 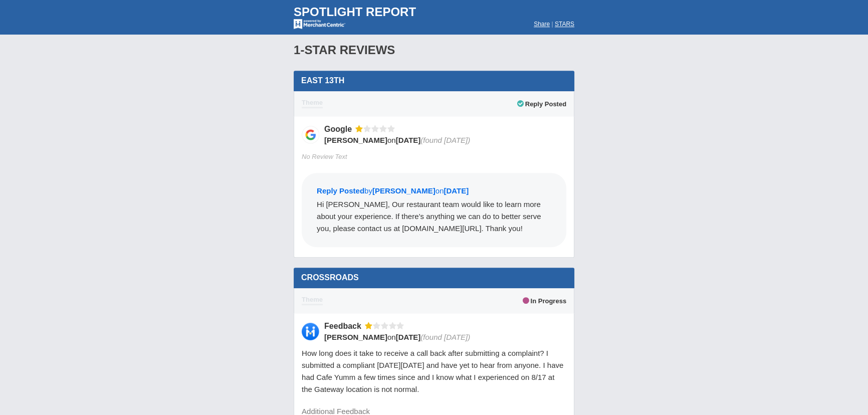 What do you see at coordinates (340, 129) in the screenshot?
I see `div: Google` at bounding box center [340, 129].